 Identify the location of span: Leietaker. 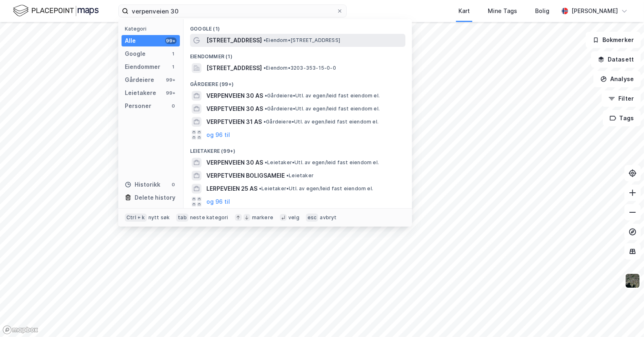
(300, 176).